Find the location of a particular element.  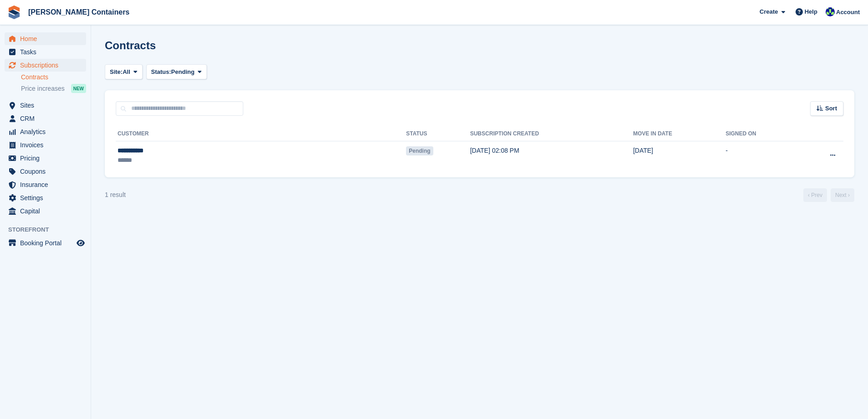

span: Site: is located at coordinates (116, 72).